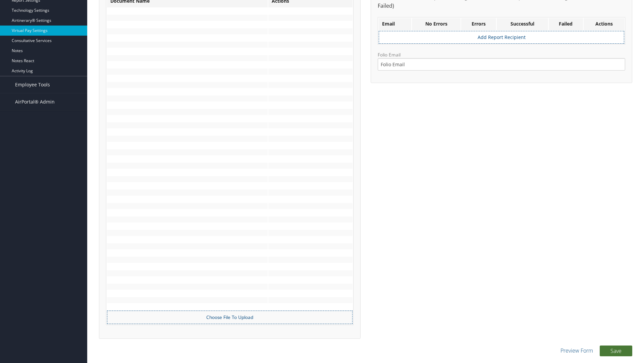  Describe the element at coordinates (502, 61) in the screenshot. I see `label: Folio Email` at that location.